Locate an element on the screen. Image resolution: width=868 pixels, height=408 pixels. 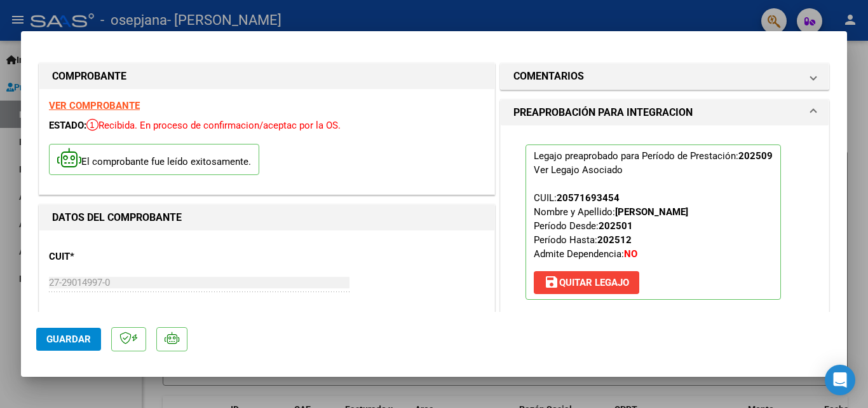
strong: VER COMPROBANTE is located at coordinates (94, 106).